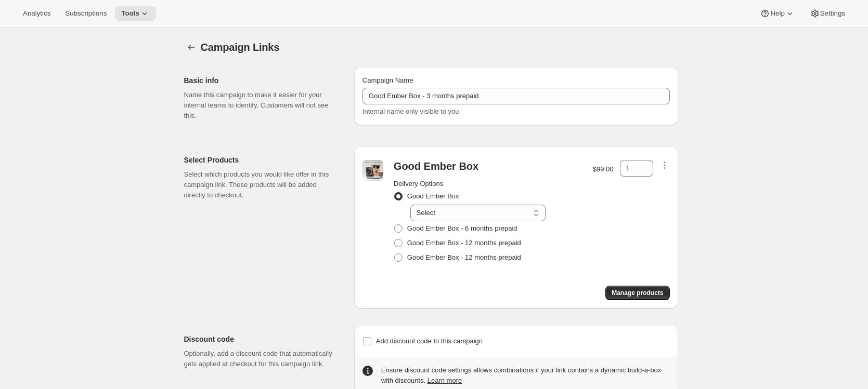  Describe the element at coordinates (444, 380) in the screenshot. I see `a: Learn more` at that location.